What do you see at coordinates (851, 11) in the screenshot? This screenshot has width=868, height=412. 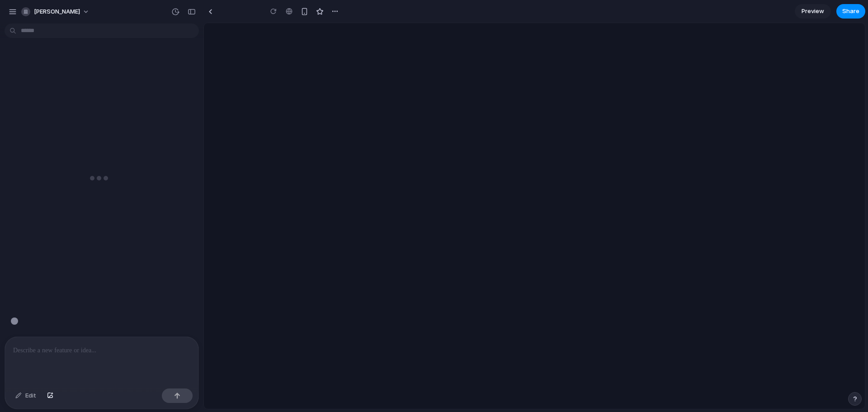 I see `span: Share` at bounding box center [851, 11].